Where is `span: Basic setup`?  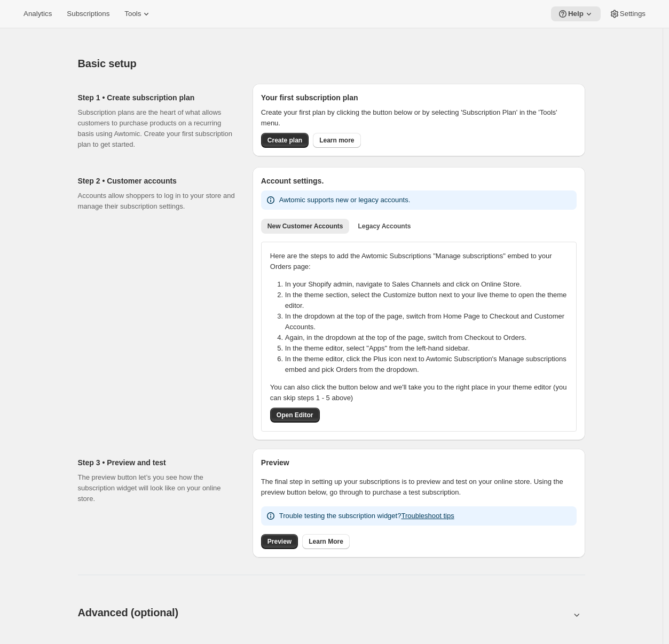
span: Basic setup is located at coordinates (107, 63).